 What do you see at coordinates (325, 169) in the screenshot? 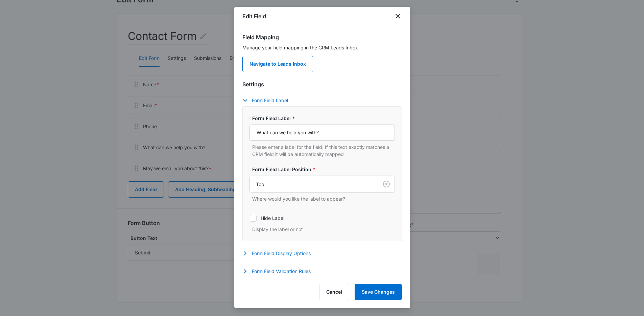
I see `label: Form Field Label Position` at bounding box center [325, 169].